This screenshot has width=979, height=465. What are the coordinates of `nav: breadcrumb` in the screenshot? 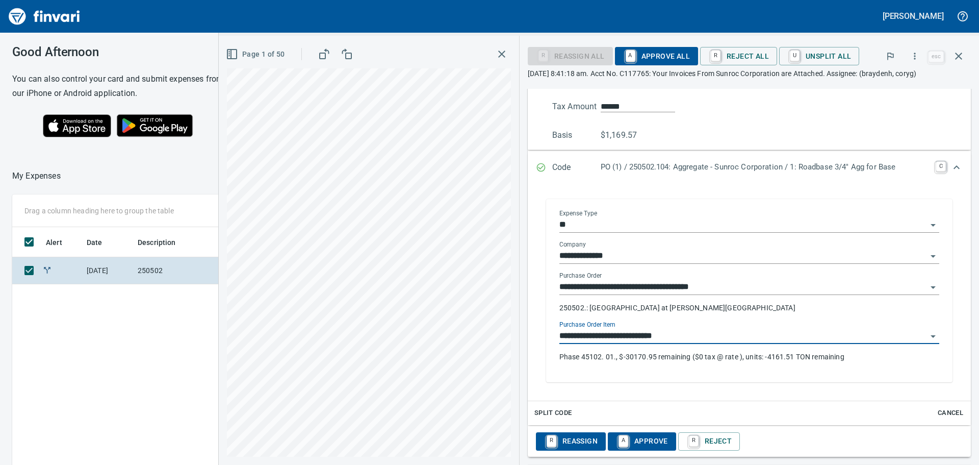 It's located at (36, 176).